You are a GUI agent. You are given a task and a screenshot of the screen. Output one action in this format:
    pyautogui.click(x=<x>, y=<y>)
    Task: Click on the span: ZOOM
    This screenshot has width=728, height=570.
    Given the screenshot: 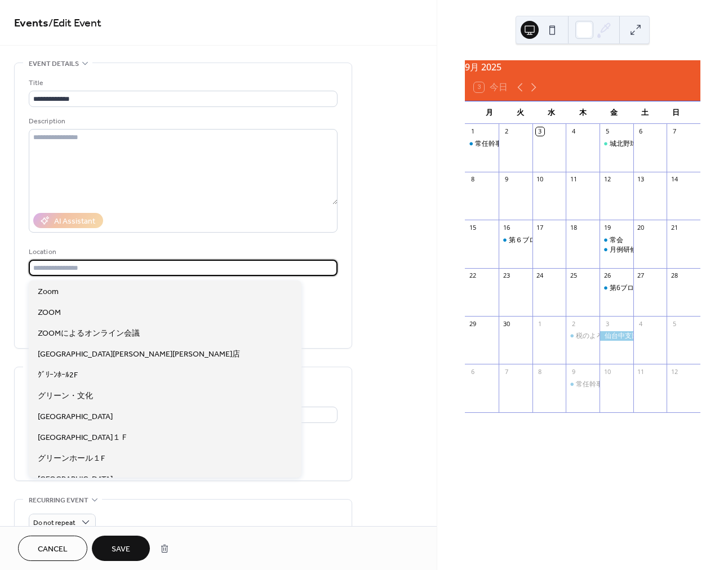 What is the action you would take?
    pyautogui.click(x=49, y=312)
    